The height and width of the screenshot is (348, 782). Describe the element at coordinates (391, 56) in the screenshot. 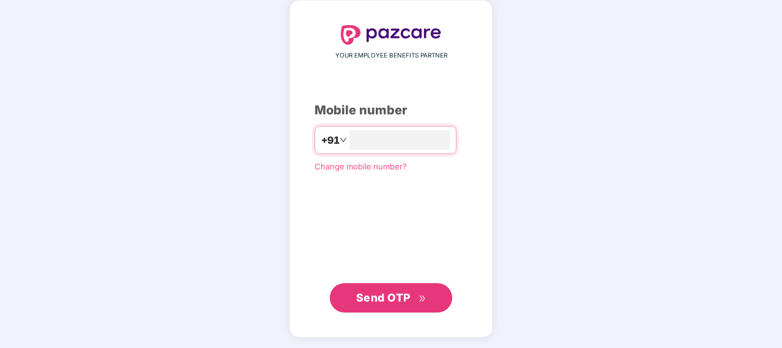

I see `span: YOUR EMPLOYEE BENEFITS PARTNER` at that location.